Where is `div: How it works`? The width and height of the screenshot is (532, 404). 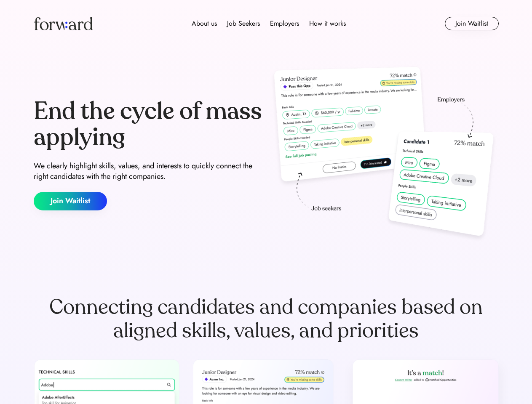
div: How it works is located at coordinates (328, 23).